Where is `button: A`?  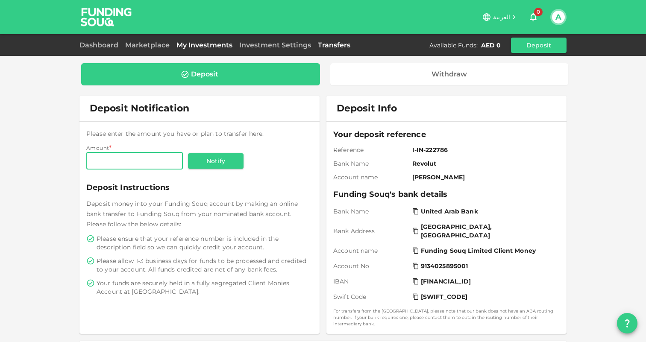
button: A is located at coordinates (559, 17).